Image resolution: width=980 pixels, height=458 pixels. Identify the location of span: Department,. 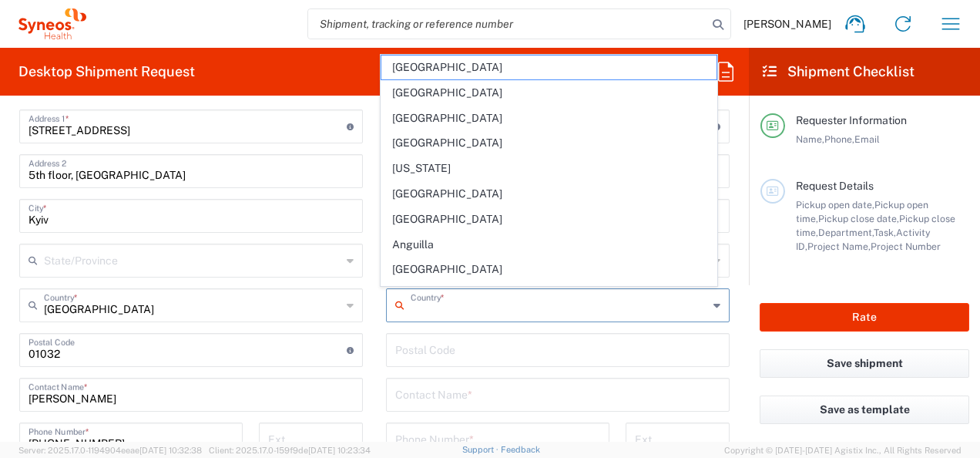
(846, 232).